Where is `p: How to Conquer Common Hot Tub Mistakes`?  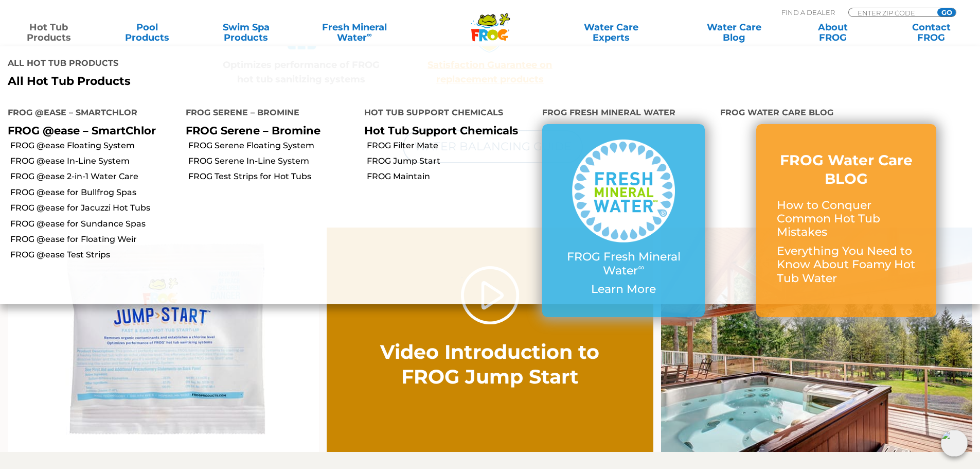
p: How to Conquer Common Hot Tub Mistakes is located at coordinates (846, 218).